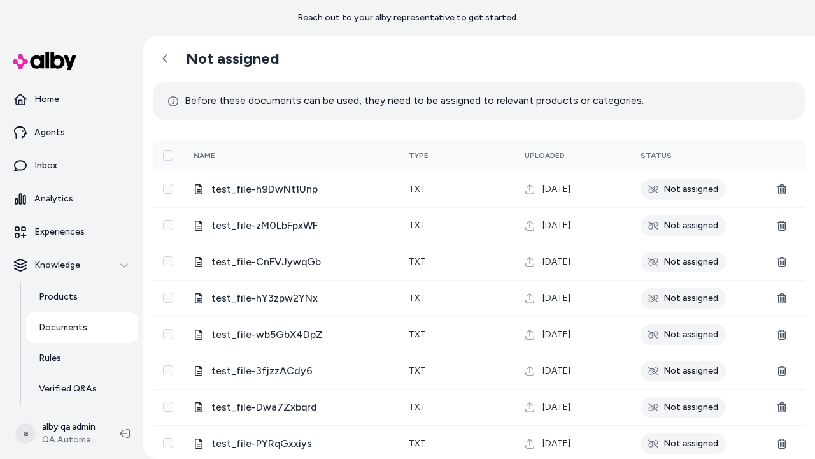 The height and width of the screenshot is (459, 815). Describe the element at coordinates (71, 232) in the screenshot. I see `a: Experiences` at that location.